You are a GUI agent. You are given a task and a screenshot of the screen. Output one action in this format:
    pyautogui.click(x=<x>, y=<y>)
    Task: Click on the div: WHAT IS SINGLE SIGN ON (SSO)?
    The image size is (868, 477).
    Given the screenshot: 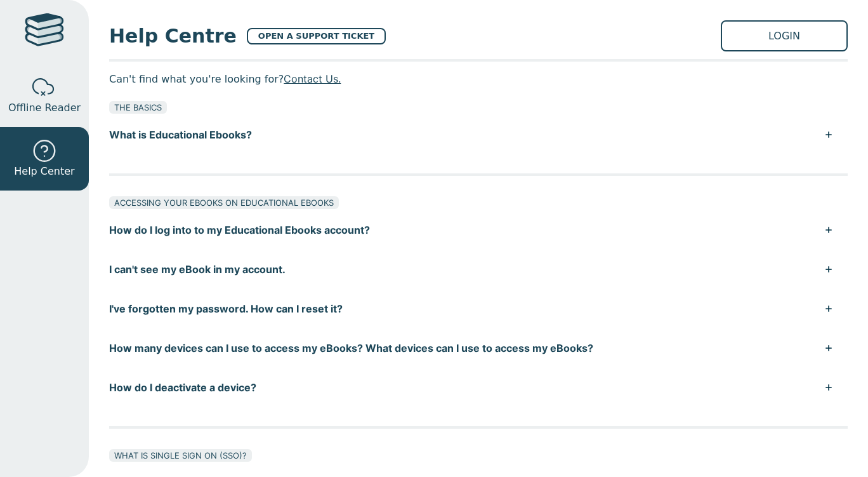 What is the action you would take?
    pyautogui.click(x=180, y=455)
    